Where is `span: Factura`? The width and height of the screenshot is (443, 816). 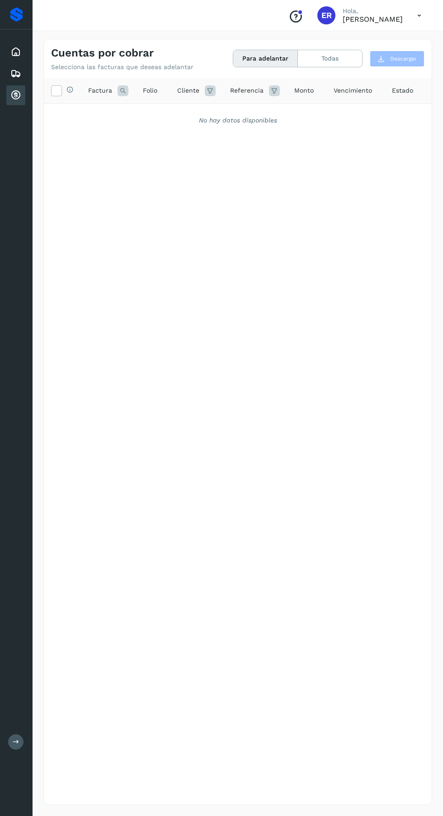
span: Factura is located at coordinates (100, 90).